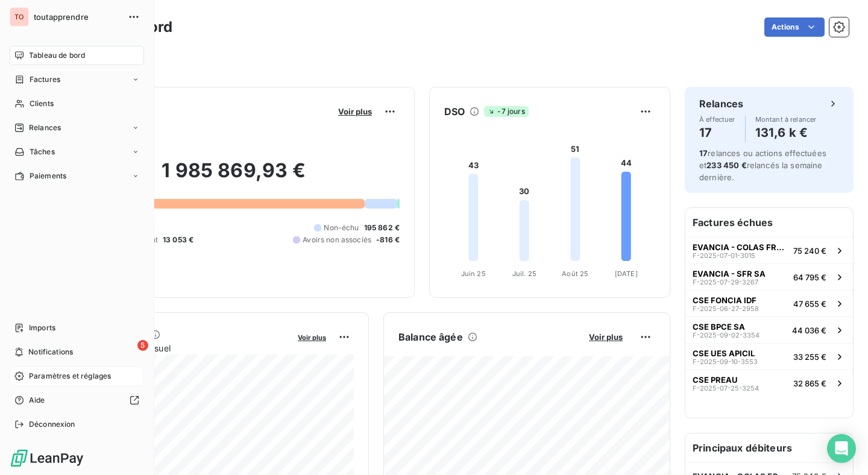 The width and height of the screenshot is (868, 475). What do you see at coordinates (704, 153) in the screenshot?
I see `span: 17` at bounding box center [704, 153].